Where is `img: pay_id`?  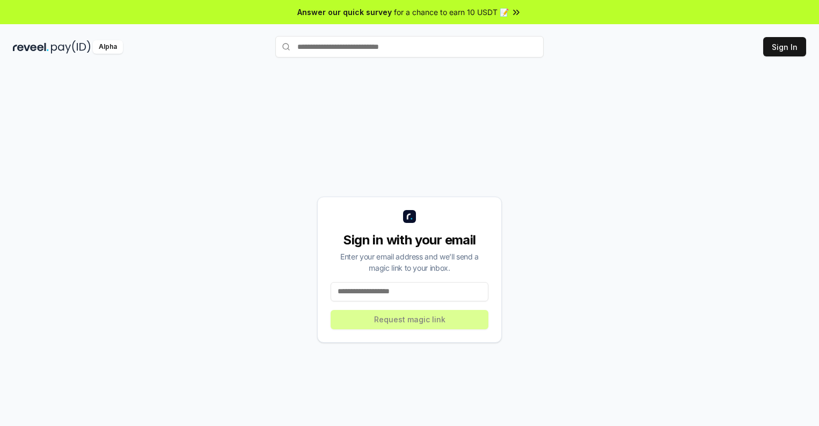
img: pay_id is located at coordinates (71, 47).